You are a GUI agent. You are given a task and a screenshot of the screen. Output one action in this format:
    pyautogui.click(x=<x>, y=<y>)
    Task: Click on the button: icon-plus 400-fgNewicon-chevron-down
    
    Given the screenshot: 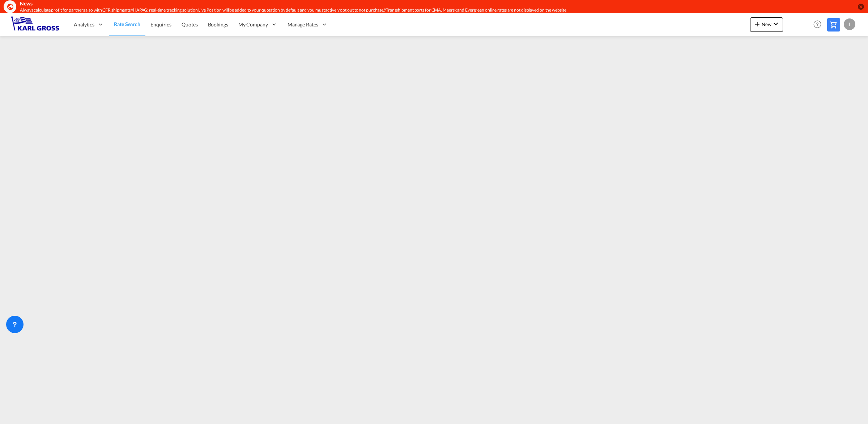 What is the action you would take?
    pyautogui.click(x=766, y=25)
    